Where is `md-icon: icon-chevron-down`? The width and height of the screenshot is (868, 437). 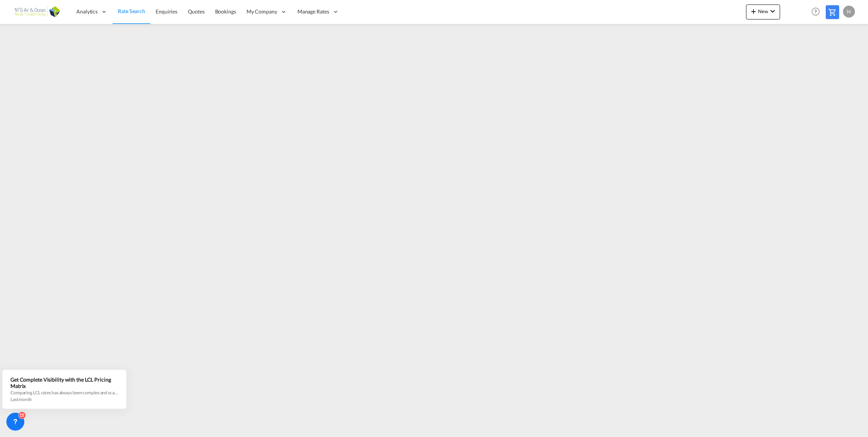 md-icon: icon-chevron-down is located at coordinates (772, 12).